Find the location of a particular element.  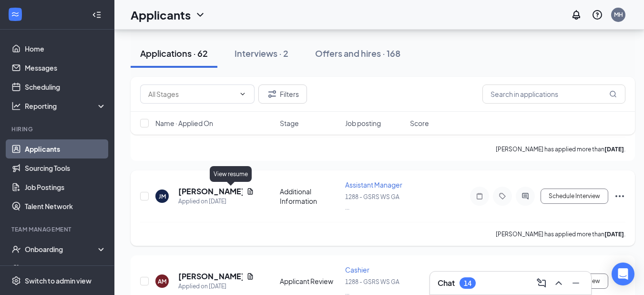

svg: WorkstreamLogo is located at coordinates (15, 14).